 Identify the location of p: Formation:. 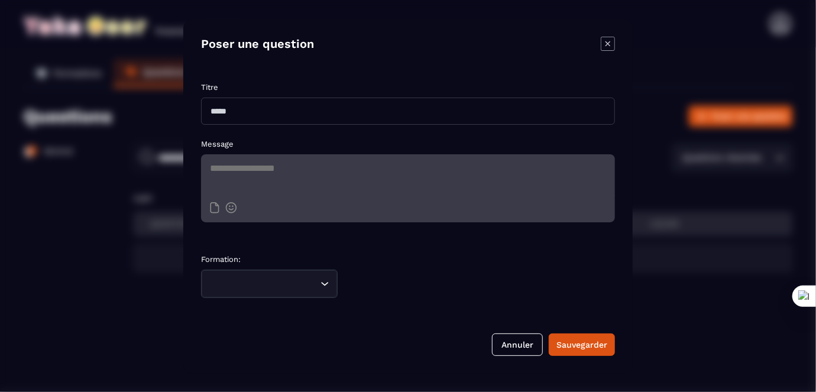
(269, 259).